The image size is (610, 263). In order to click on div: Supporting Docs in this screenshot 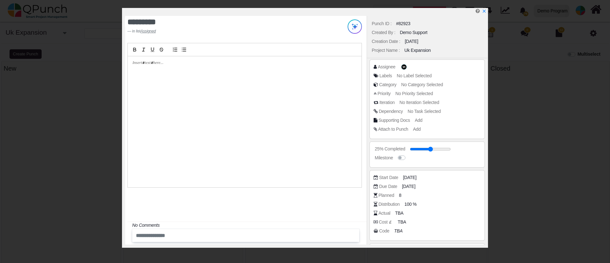, I will do `click(394, 120)`.